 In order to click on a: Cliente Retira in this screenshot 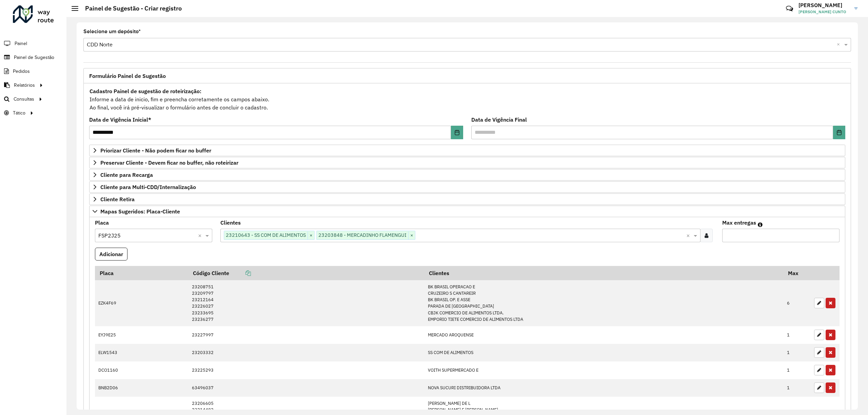, I will do `click(468, 199)`.